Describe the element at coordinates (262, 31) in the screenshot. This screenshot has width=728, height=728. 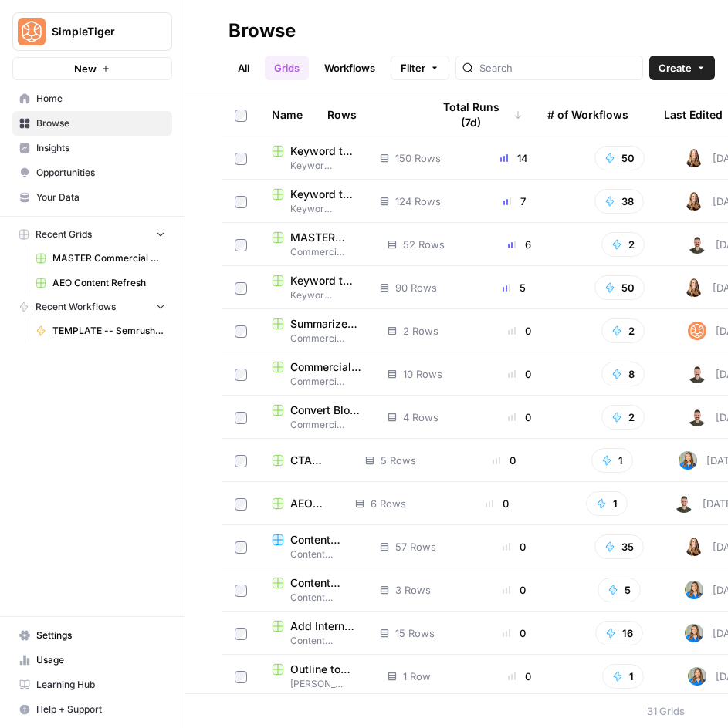
I see `div: Browse` at that location.